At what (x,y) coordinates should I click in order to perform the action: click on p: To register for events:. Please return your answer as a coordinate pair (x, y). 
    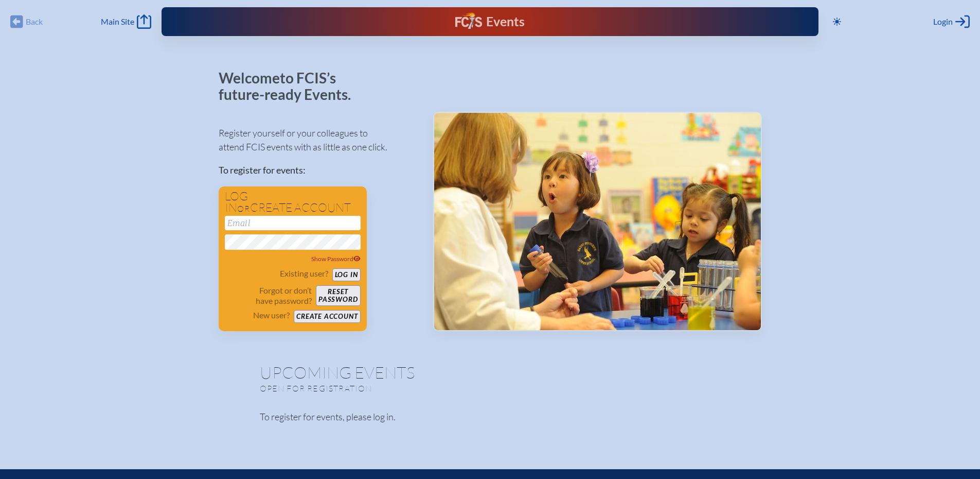
    Looking at the image, I should click on (317, 170).